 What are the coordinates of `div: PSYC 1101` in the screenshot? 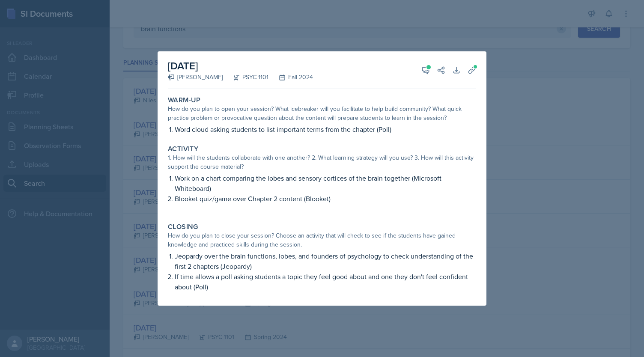 It's located at (246, 77).